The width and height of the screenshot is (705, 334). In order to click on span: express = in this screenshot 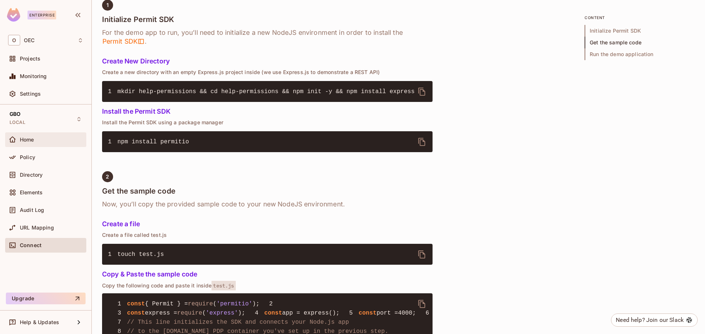, I will do `click(161, 314)`.